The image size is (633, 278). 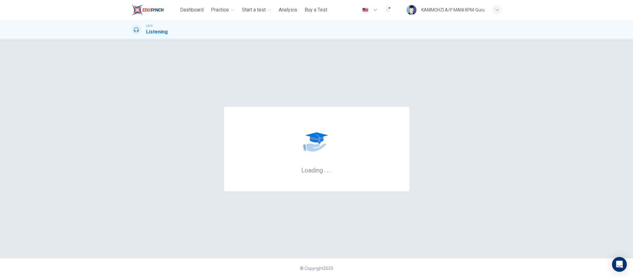 I want to click on button: Analysis, so click(x=288, y=10).